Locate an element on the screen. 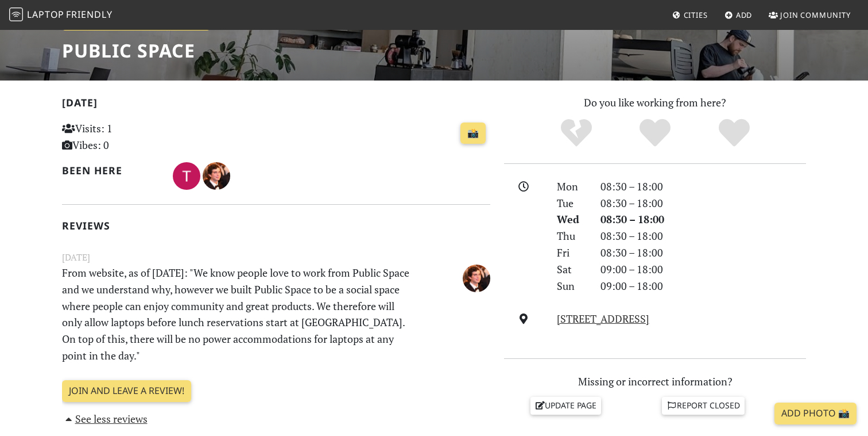 The height and width of the screenshot is (436, 868). p: Do you like working from here? is located at coordinates (655, 102).